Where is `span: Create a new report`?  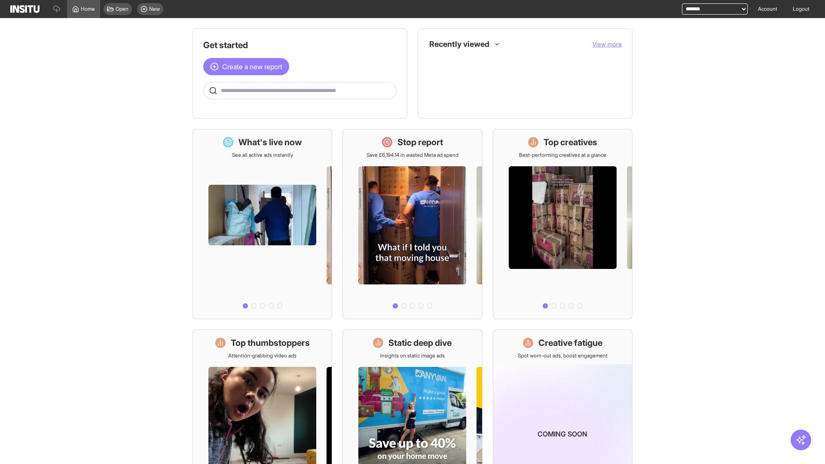
span: Create a new report is located at coordinates (252, 67).